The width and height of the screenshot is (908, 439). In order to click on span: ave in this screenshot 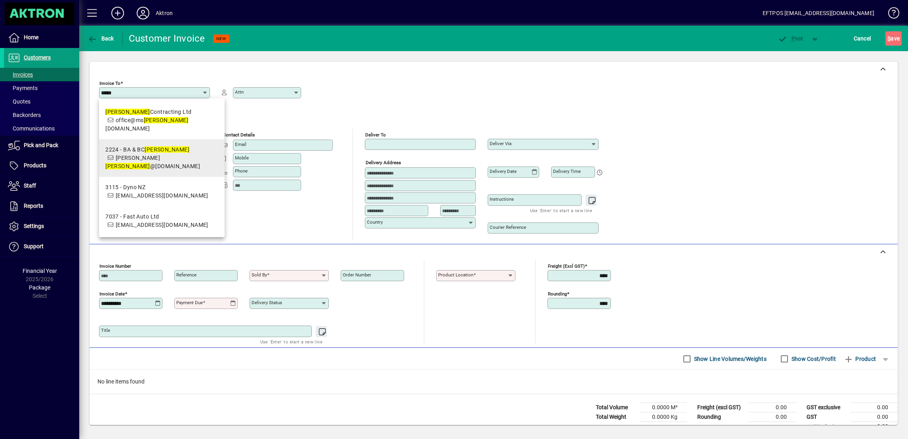, I will do `click(893, 38)`.